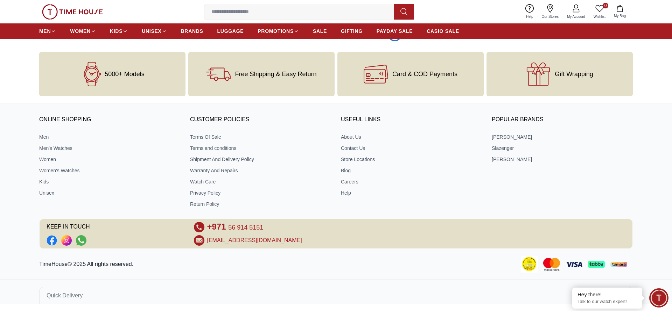  Describe the element at coordinates (115, 227) in the screenshot. I see `span: KEEP IN TOUCH` at that location.